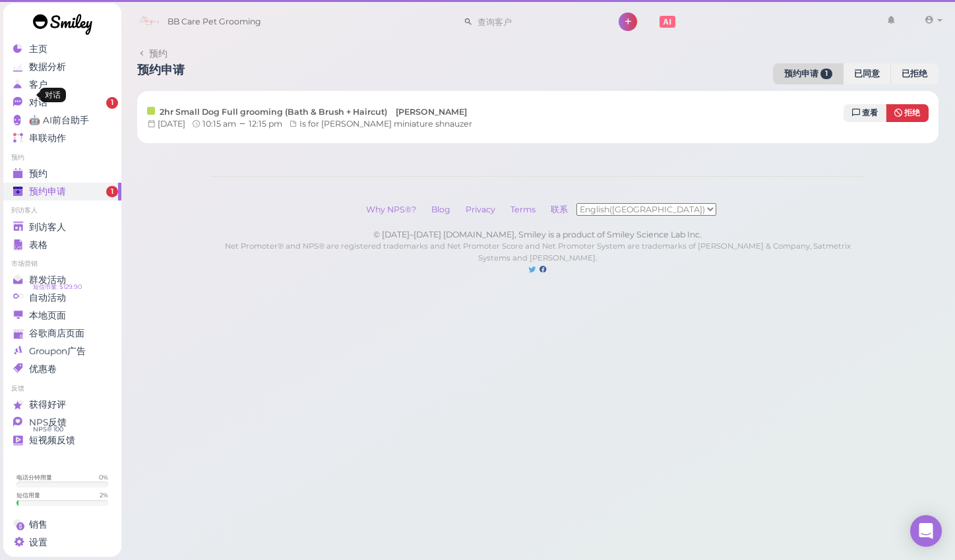 Image resolution: width=955 pixels, height=560 pixels. I want to click on span: 销售, so click(38, 524).